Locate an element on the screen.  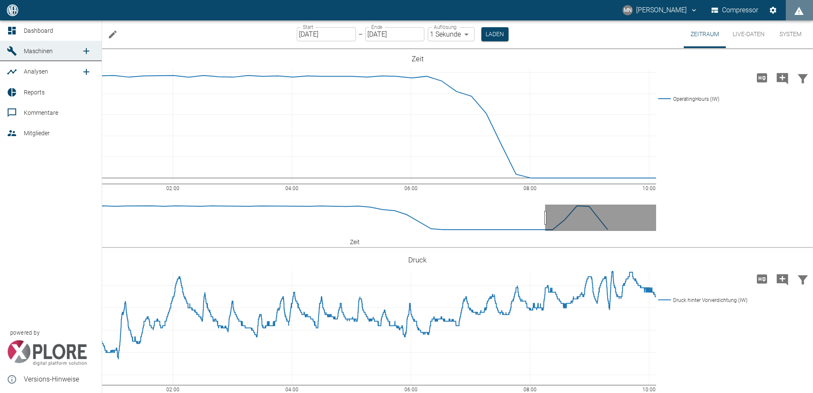
div: MN is located at coordinates (628, 10).